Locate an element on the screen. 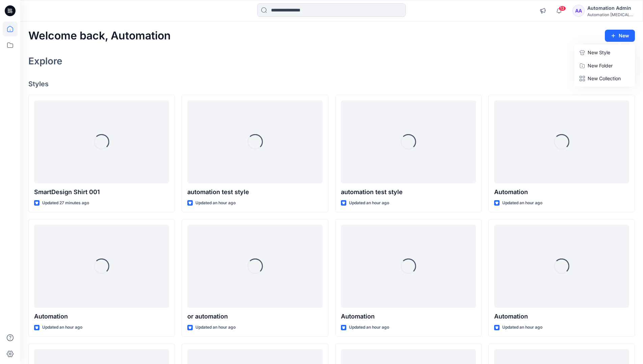  p: New Collection is located at coordinates (604, 79).